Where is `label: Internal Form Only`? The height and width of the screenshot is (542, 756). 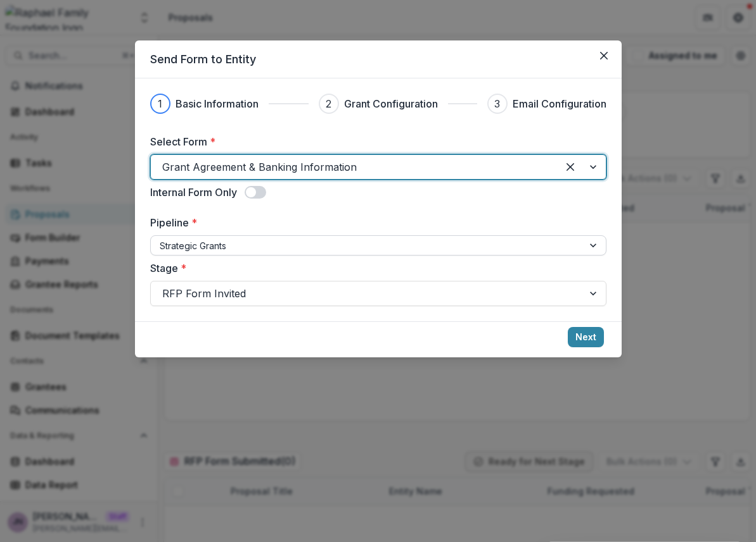
label: Internal Form Only is located at coordinates (193, 192).